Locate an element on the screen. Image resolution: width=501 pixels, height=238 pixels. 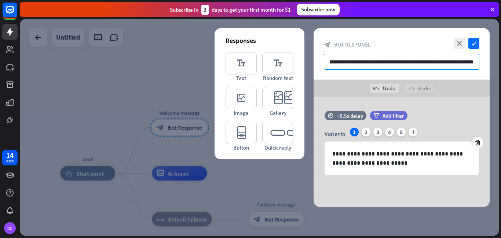
i: close is located at coordinates (459, 43).